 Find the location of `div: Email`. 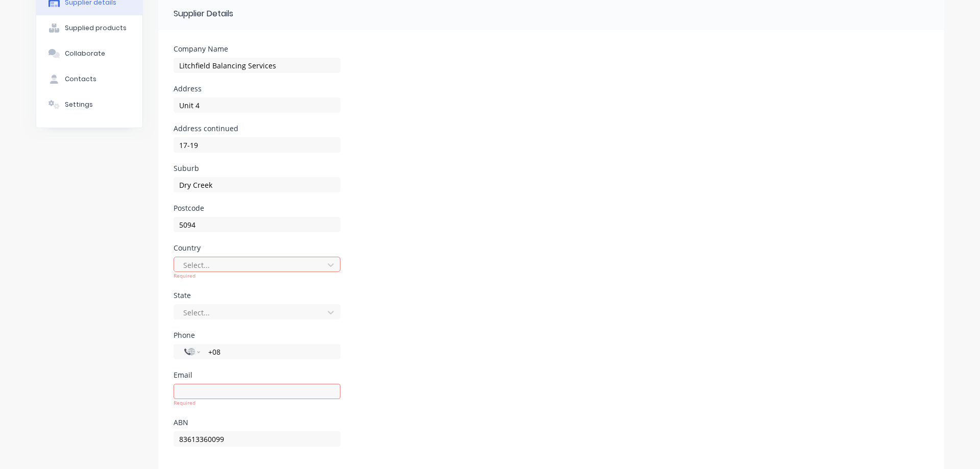

div: Email is located at coordinates (257, 375).